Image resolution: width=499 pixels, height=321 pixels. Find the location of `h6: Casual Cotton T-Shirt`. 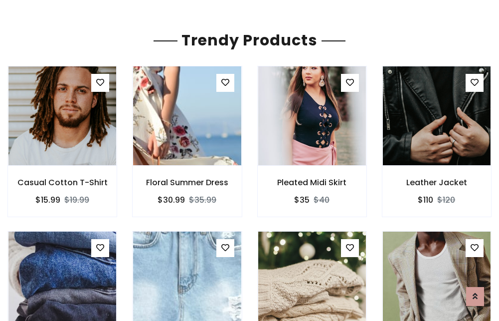

h6: Casual Cotton T-Shirt is located at coordinates (62, 182).